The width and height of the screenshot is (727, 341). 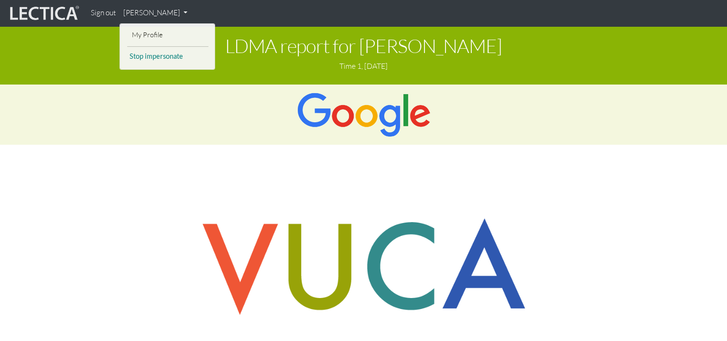 What do you see at coordinates (103, 13) in the screenshot?
I see `a: Sign out` at bounding box center [103, 13].